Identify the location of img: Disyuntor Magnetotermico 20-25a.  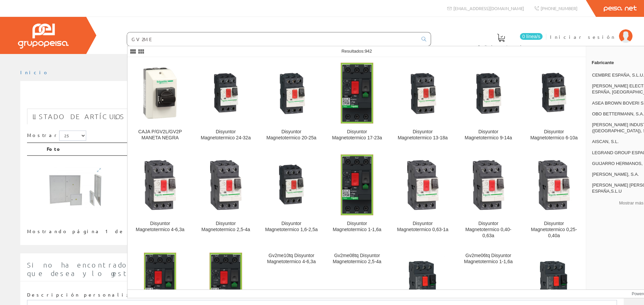
(291, 93).